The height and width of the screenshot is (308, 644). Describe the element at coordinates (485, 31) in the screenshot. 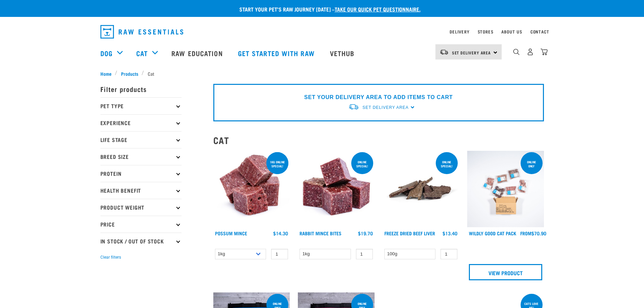

I see `a: Stores` at that location.